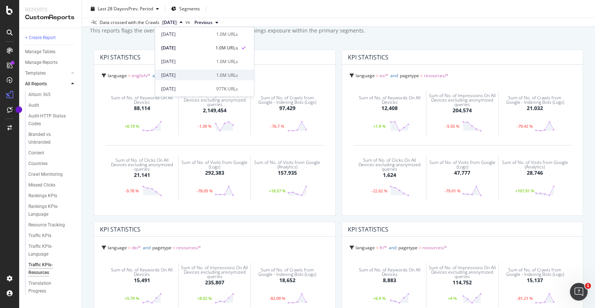 The height and width of the screenshot is (308, 595). Describe the element at coordinates (206, 22) in the screenshot. I see `button: Previous` at that location.